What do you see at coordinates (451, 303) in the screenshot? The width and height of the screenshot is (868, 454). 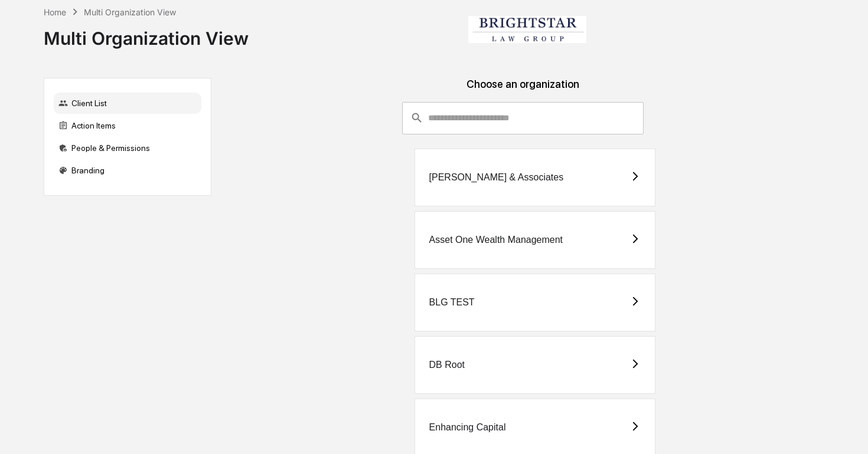 I see `div: BLG TEST` at bounding box center [451, 303].